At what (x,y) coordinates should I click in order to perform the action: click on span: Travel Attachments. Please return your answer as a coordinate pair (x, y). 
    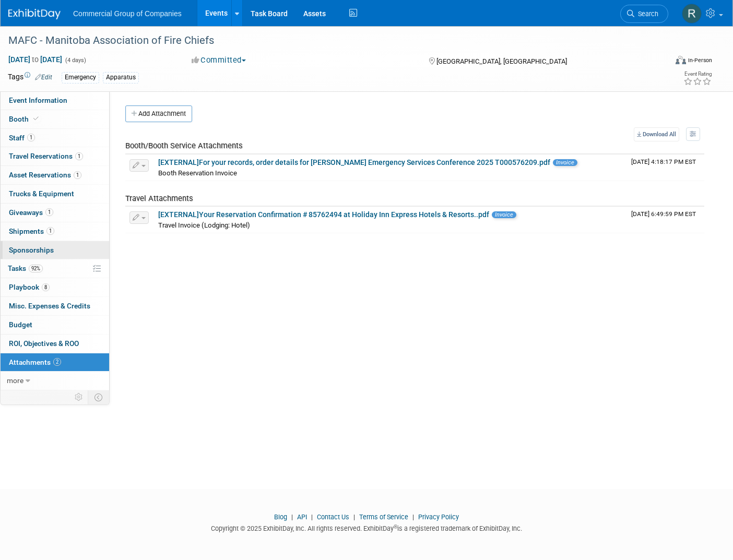
    Looking at the image, I should click on (159, 198).